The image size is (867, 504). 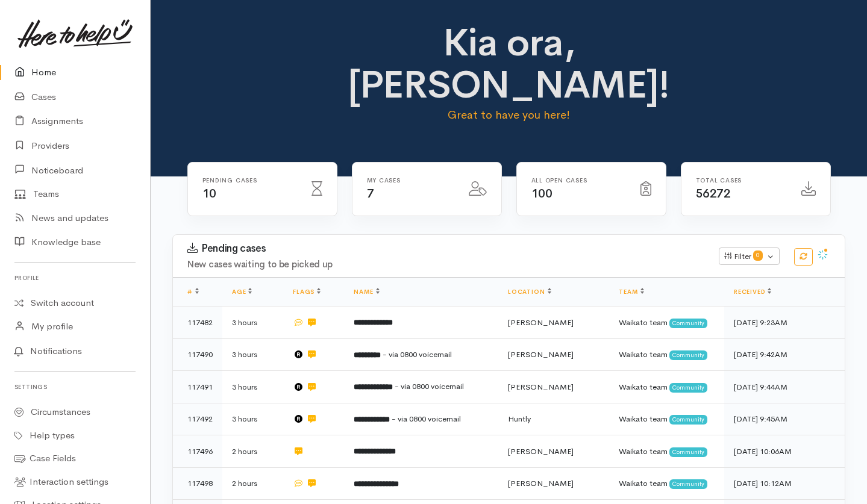 What do you see at coordinates (197, 387) in the screenshot?
I see `td: 117491` at bounding box center [197, 387].